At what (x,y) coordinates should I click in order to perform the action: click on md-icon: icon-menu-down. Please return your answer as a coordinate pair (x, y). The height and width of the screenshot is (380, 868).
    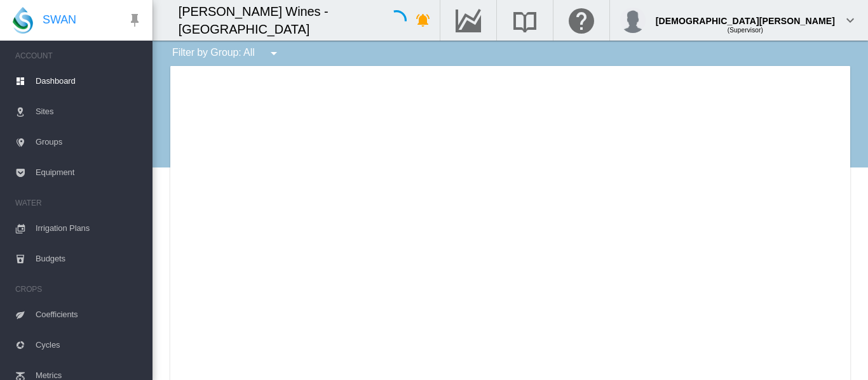
    Looking at the image, I should click on (274, 53).